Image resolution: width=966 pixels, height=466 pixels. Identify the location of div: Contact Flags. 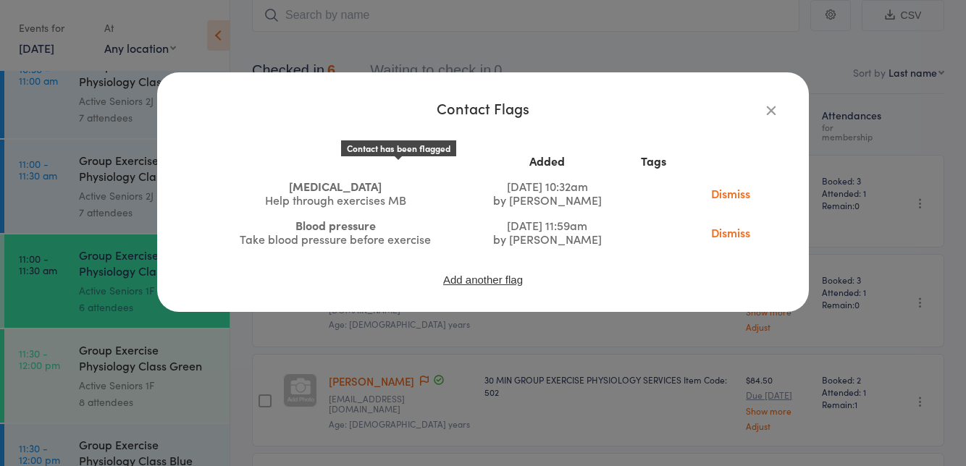
(483, 108).